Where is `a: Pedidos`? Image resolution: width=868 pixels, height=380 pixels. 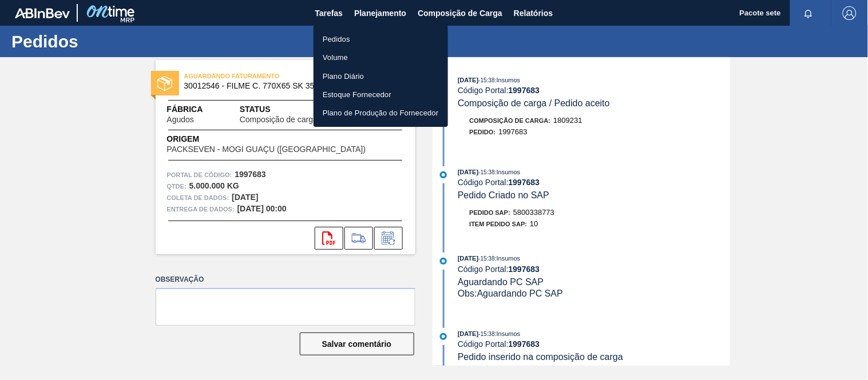 a: Pedidos is located at coordinates (380, 38).